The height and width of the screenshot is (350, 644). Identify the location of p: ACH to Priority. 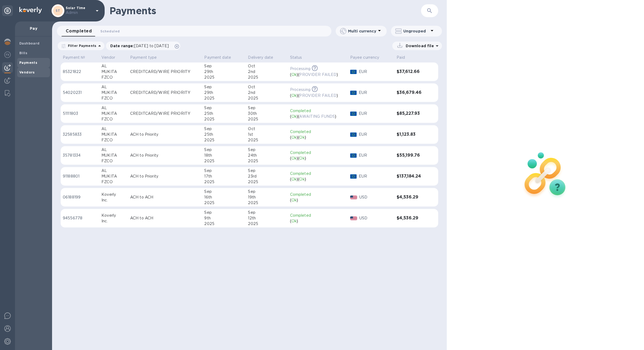
(165, 134).